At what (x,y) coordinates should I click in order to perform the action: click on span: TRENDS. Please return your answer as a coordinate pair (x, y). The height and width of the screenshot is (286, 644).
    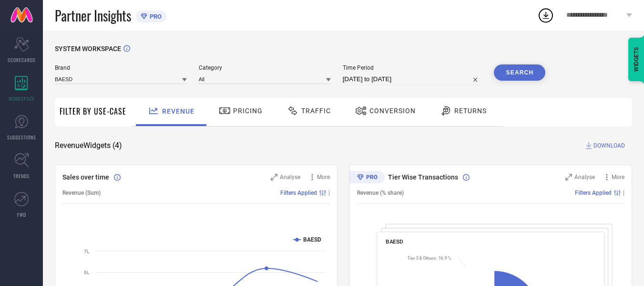
    Looking at the image, I should click on (22, 175).